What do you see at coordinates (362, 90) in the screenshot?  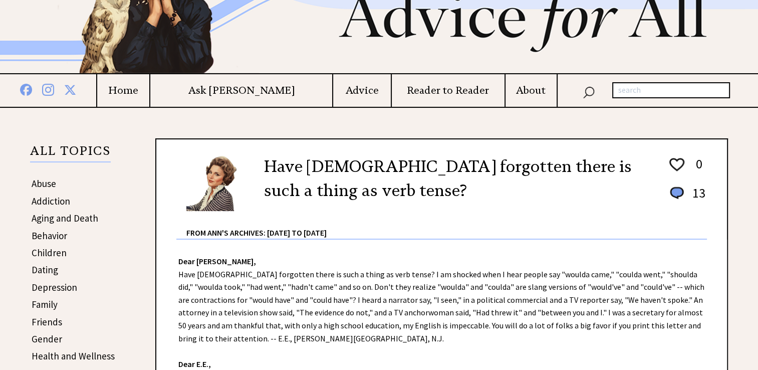 I see `h4: Advice` at bounding box center [362, 90].